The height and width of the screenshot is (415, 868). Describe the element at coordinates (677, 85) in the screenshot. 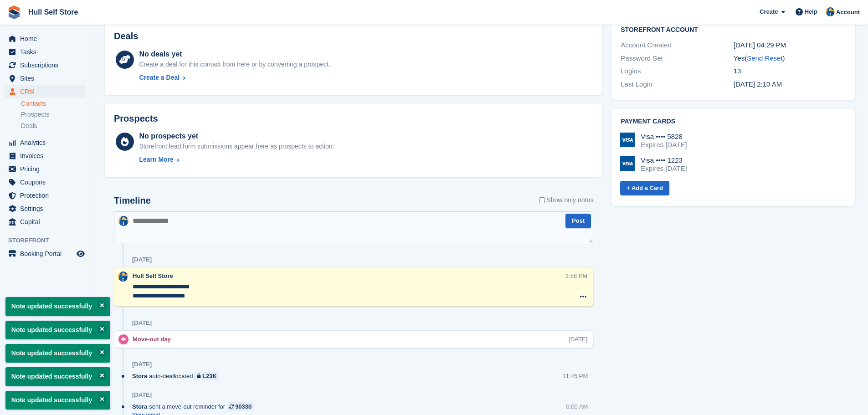

I see `div: Last Login` at that location.